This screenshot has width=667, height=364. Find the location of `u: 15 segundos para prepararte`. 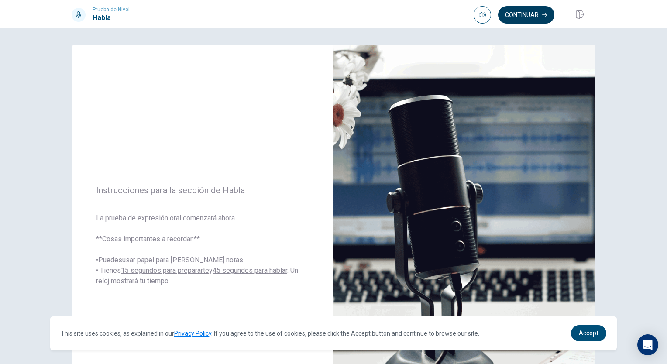

u: 15 segundos para prepararte is located at coordinates (165, 270).